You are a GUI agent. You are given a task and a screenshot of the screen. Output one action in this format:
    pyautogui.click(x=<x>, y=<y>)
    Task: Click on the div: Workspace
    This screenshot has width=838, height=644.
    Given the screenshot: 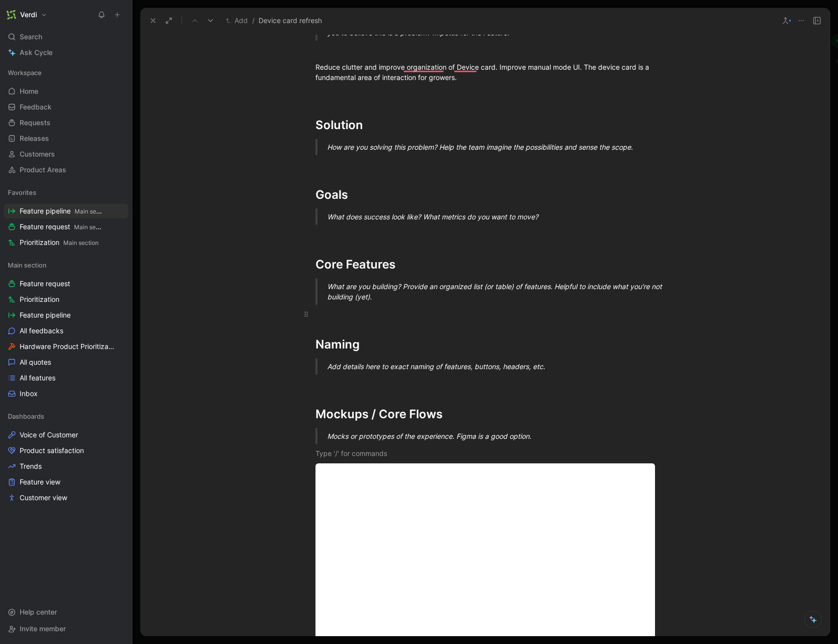 What is the action you would take?
    pyautogui.click(x=66, y=73)
    